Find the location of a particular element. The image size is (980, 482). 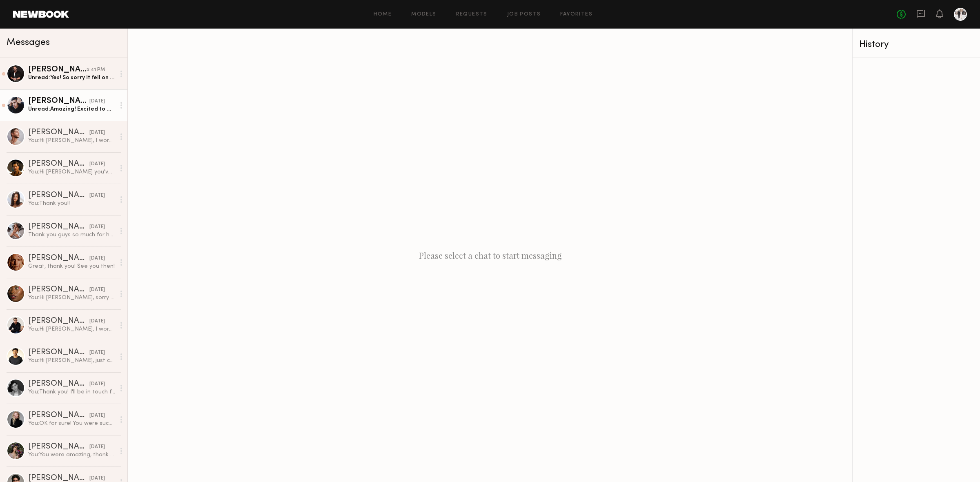

div: Great, thank you! See you then! is located at coordinates (71, 266).